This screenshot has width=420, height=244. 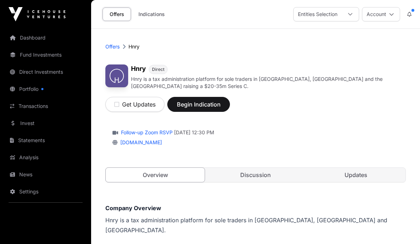 What do you see at coordinates (46, 140) in the screenshot?
I see `a: Statements` at bounding box center [46, 140].